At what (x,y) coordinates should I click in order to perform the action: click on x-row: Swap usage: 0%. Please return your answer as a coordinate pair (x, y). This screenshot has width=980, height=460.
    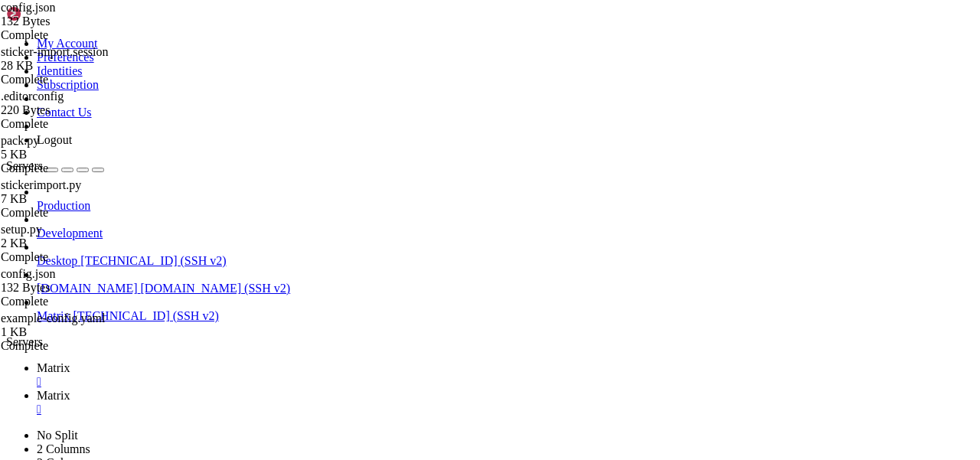
    Looking at the image, I should click on (393, 129).